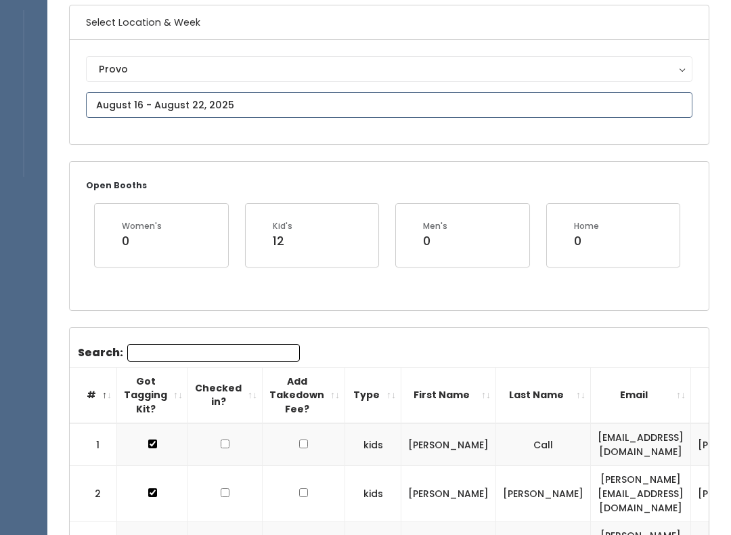  What do you see at coordinates (189, 353) in the screenshot?
I see `label: Search:` at bounding box center [189, 353].